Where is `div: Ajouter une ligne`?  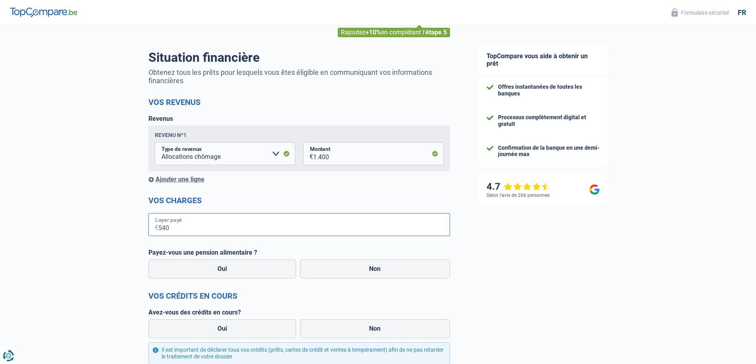 div: Ajouter une ligne is located at coordinates (299, 179).